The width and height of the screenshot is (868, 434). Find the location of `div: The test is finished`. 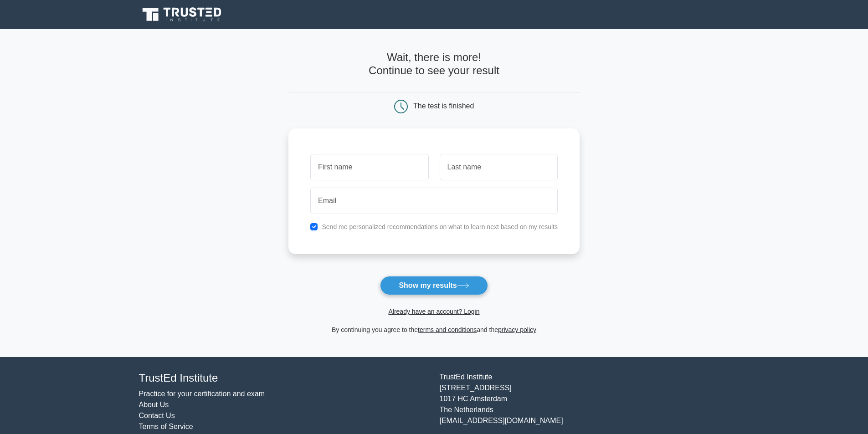

div: The test is finished is located at coordinates (443, 106).